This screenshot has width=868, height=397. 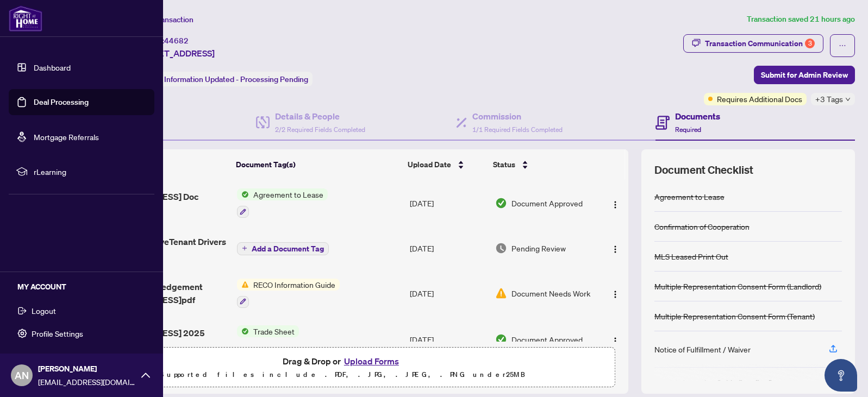 I want to click on h4: Details & People, so click(x=320, y=117).